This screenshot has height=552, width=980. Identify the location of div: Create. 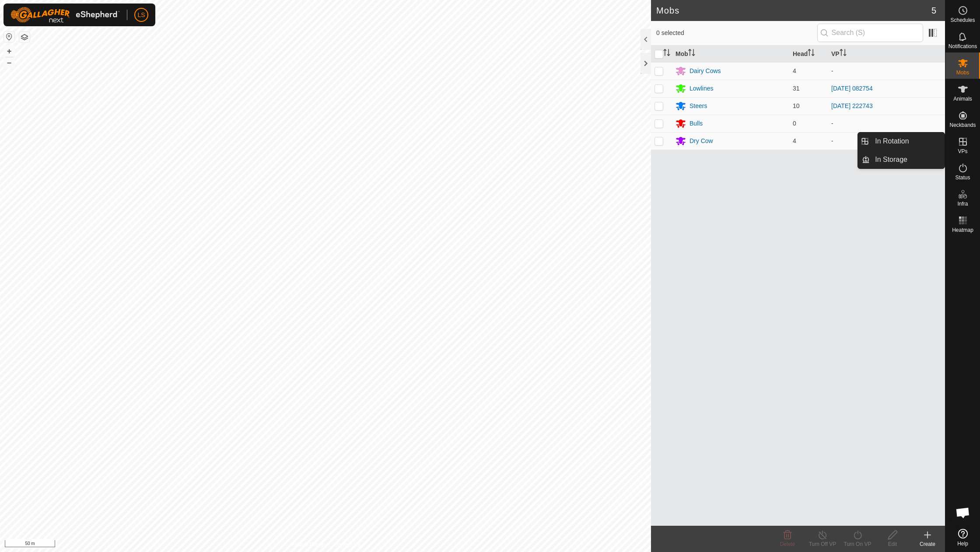
(927, 544).